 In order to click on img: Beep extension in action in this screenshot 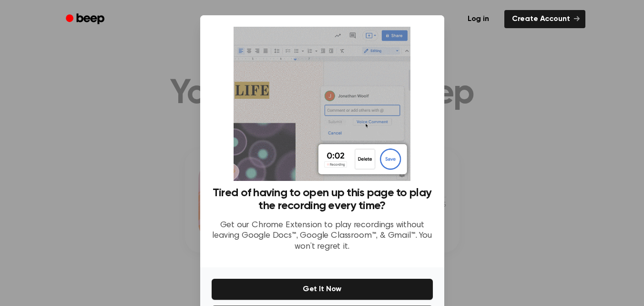, I will do `click(322, 104)`.